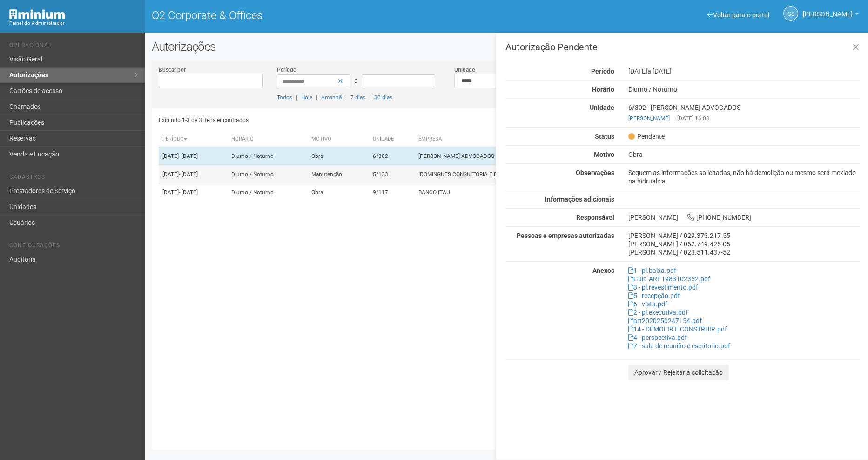 The image size is (868, 460). What do you see at coordinates (392, 139) in the screenshot?
I see `th: Unidade` at bounding box center [392, 139].